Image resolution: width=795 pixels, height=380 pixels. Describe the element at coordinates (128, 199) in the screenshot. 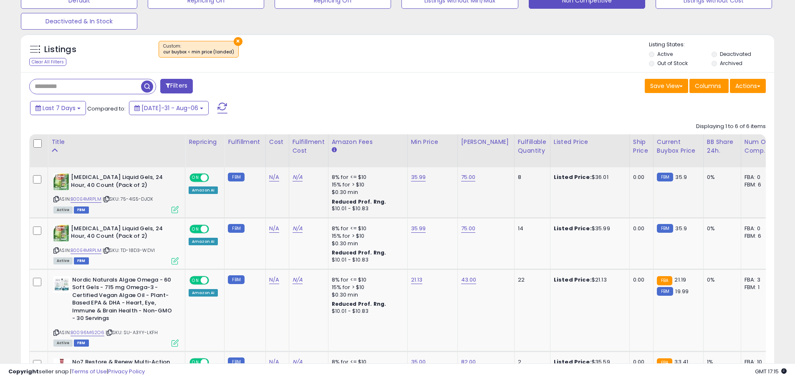

I see `span: | SKU: 75-4IS5-DJOX` at that location.